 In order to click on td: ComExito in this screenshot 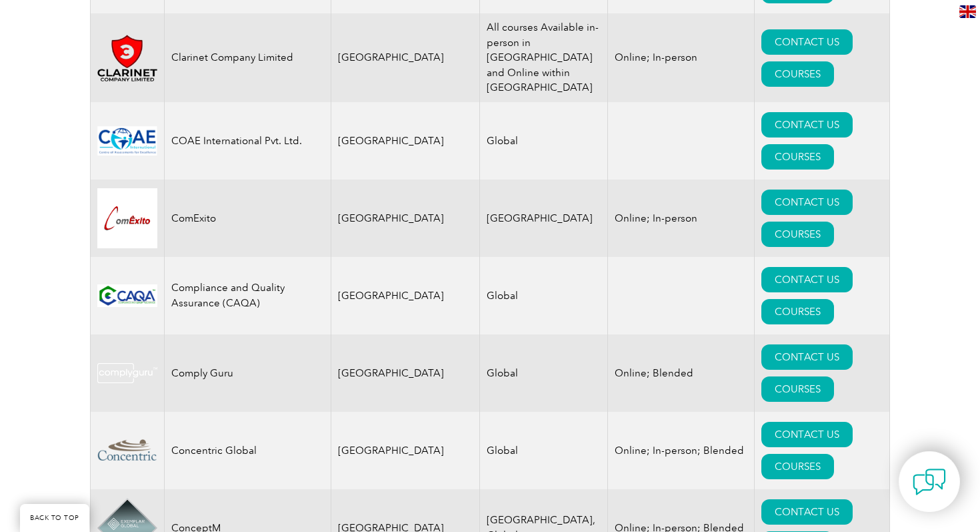, I will do `click(248, 218)`.